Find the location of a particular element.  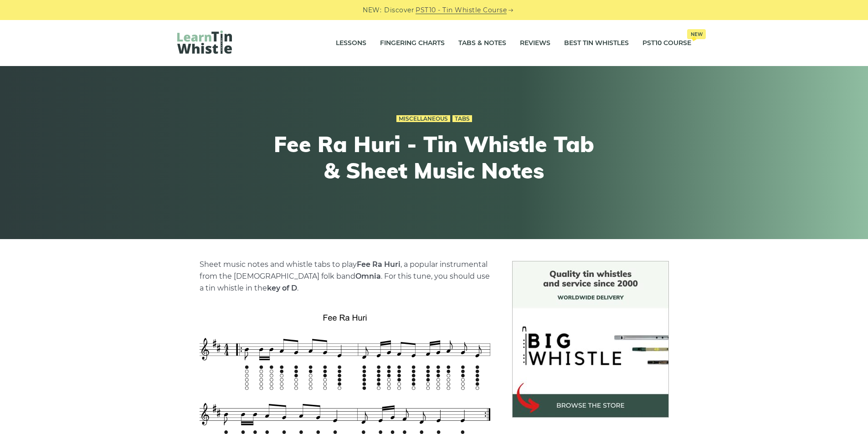

img: BigWhistle Tin Whistle Store is located at coordinates (590, 339).